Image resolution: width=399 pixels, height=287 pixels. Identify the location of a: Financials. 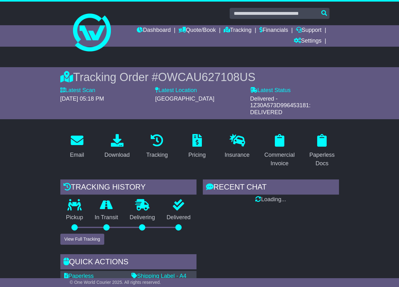
(273, 31).